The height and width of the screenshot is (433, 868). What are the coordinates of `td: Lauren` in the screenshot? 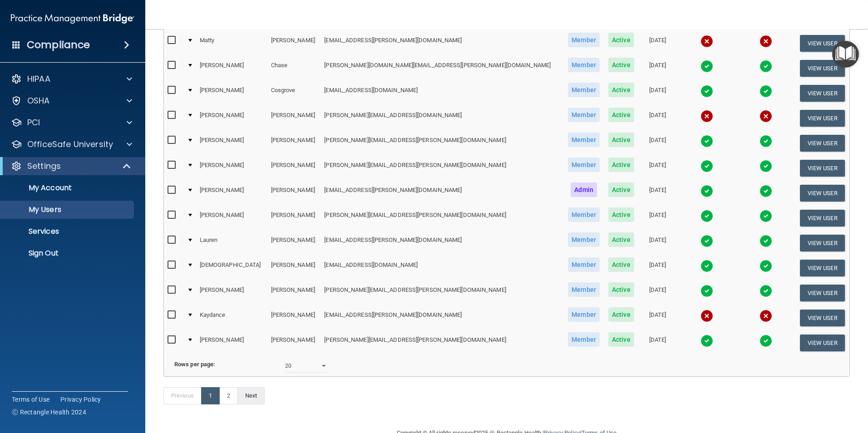 It's located at (232, 243).